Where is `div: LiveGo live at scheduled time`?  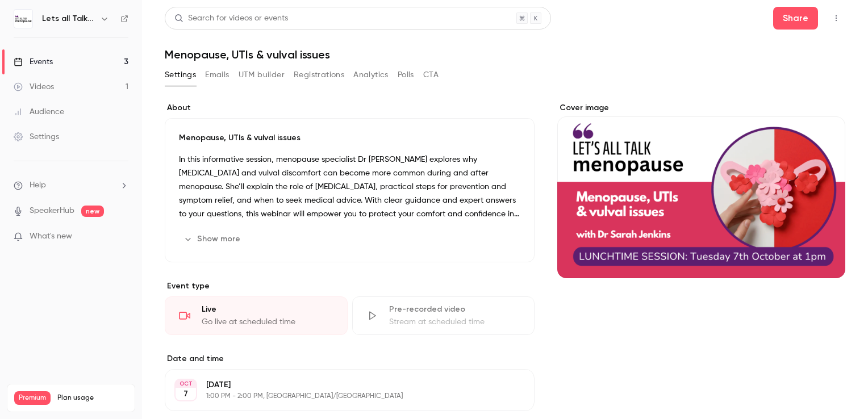 div: LiveGo live at scheduled time is located at coordinates (256, 316).